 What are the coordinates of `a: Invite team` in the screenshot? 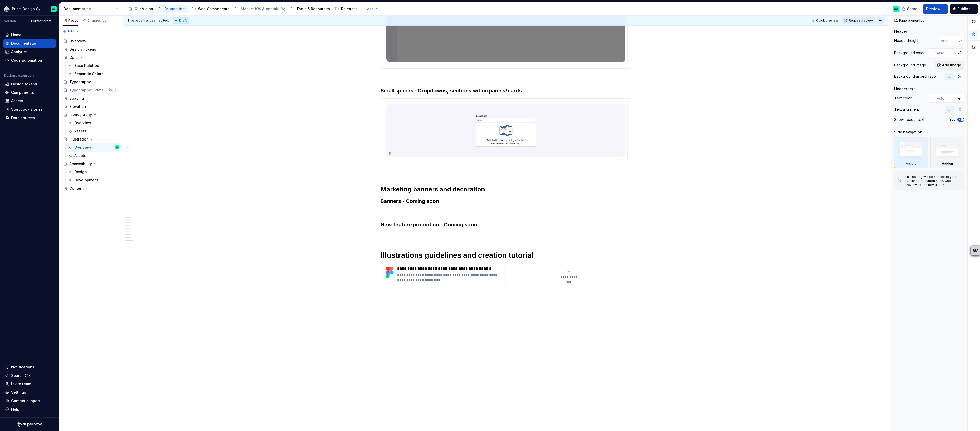 It's located at (30, 384).